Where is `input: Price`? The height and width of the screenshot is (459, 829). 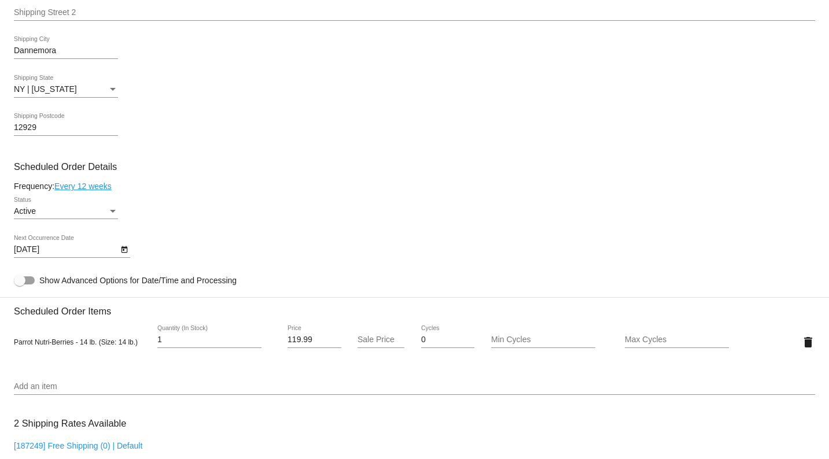 input: Price is located at coordinates (314, 340).